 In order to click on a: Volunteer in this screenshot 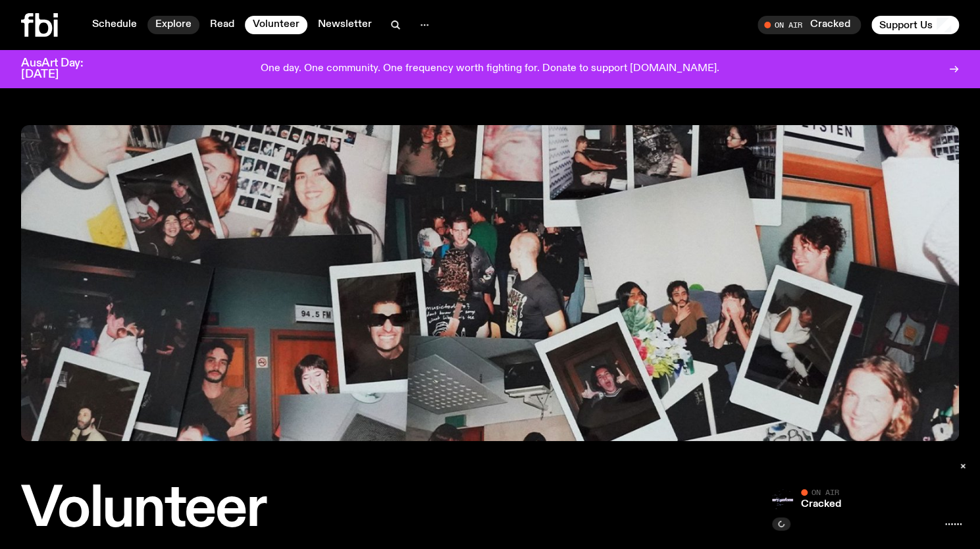, I will do `click(275, 25)`.